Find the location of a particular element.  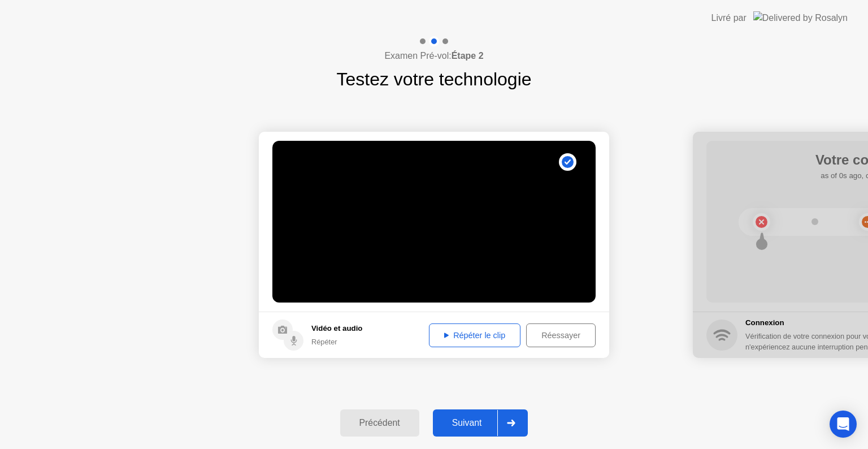

div: Réessayer is located at coordinates (560, 335).